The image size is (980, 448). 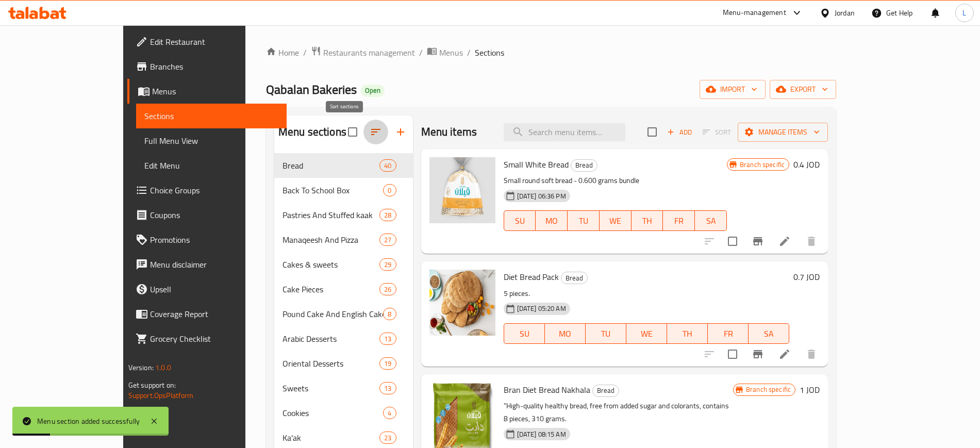 What do you see at coordinates (679, 132) in the screenshot?
I see `span: Add` at bounding box center [679, 132].